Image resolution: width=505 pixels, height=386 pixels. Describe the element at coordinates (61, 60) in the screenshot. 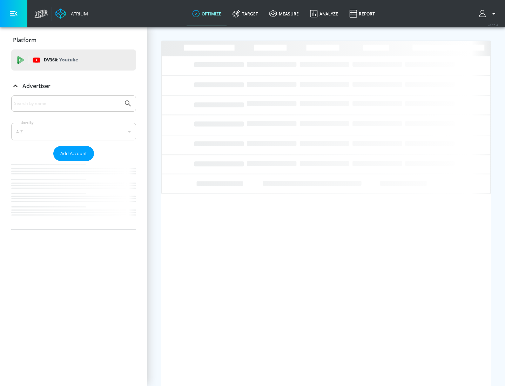

I see `p: DV360:` at that location.